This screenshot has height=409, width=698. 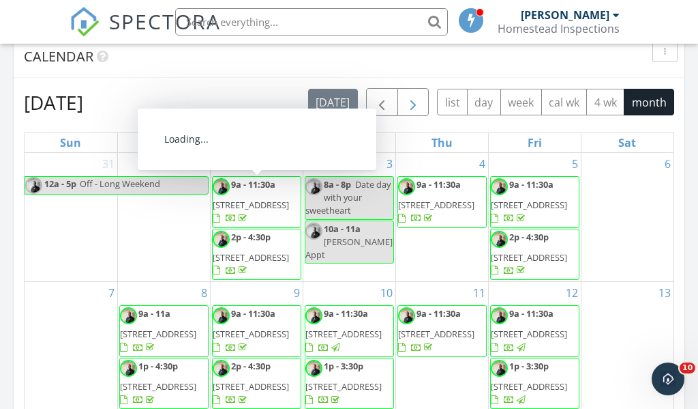 I want to click on a: Go to September 13, 2025, so click(x=665, y=293).